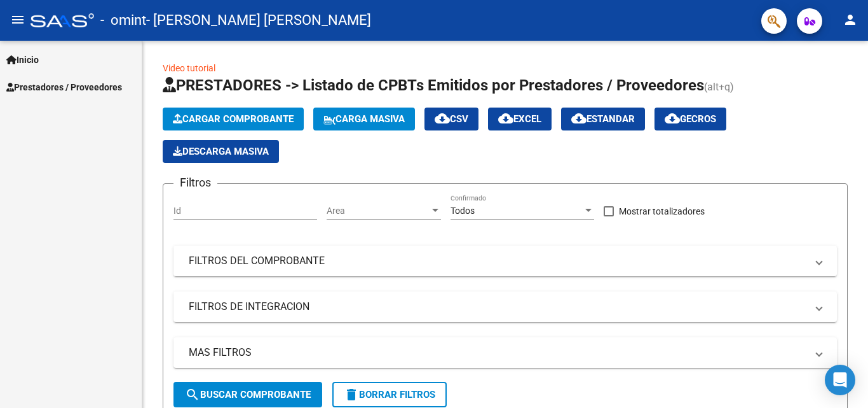 The image size is (868, 408). I want to click on span: PRESTADORES -> Listado de CPBTs Emitidos por Prestadores / Proveedores, so click(434, 85).